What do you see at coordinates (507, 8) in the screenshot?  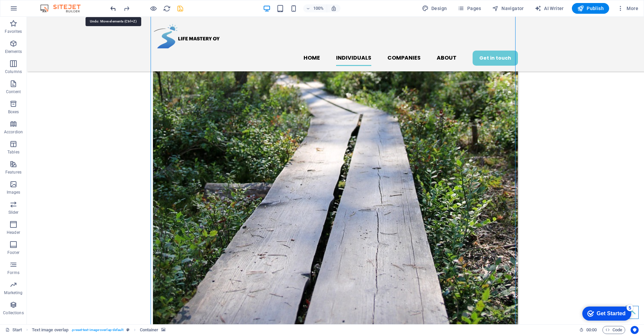 I see `span: Navigator` at bounding box center [507, 8].